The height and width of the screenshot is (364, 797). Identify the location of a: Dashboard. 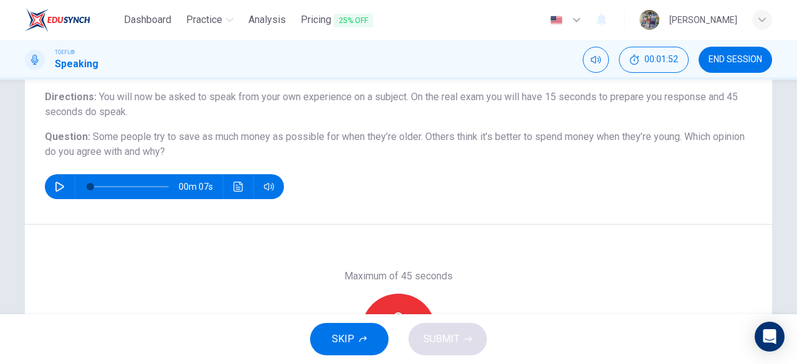
(148, 20).